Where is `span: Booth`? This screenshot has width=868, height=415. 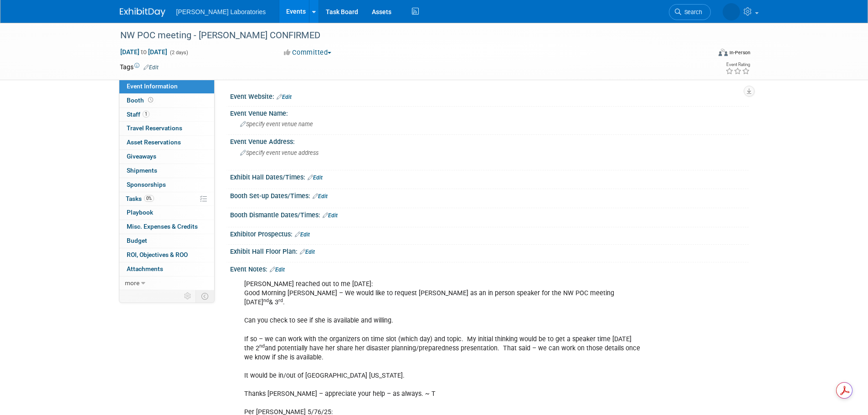
span: Booth is located at coordinates (141, 100).